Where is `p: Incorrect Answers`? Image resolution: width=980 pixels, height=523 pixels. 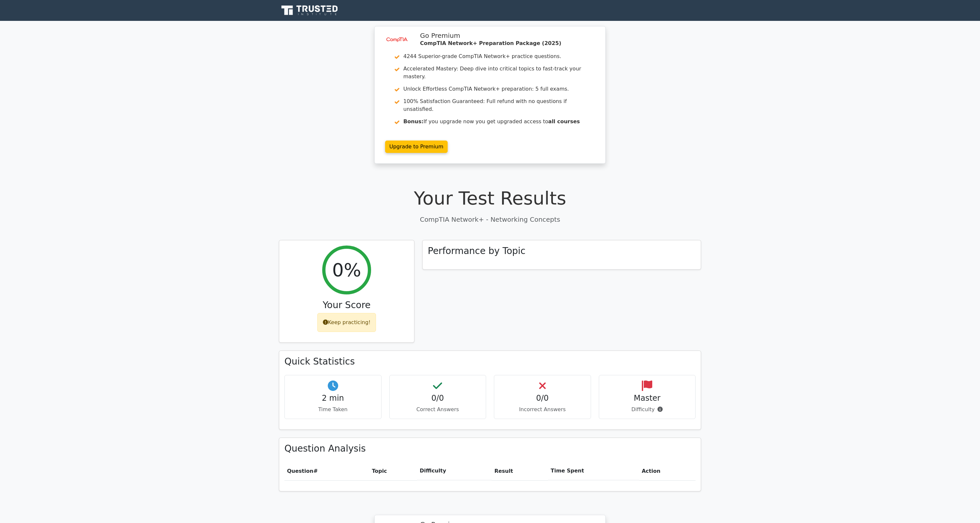 p: Incorrect Answers is located at coordinates (543, 409).